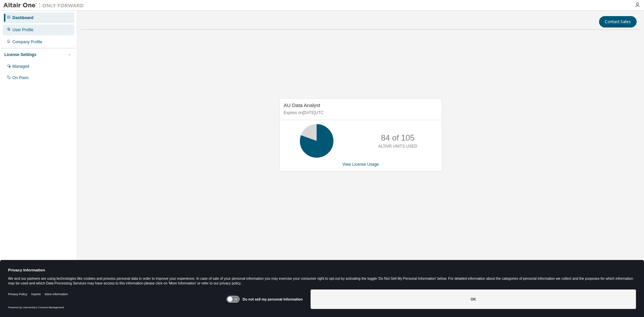  What do you see at coordinates (398, 138) in the screenshot?
I see `p: 84 of 105` at bounding box center [398, 138].